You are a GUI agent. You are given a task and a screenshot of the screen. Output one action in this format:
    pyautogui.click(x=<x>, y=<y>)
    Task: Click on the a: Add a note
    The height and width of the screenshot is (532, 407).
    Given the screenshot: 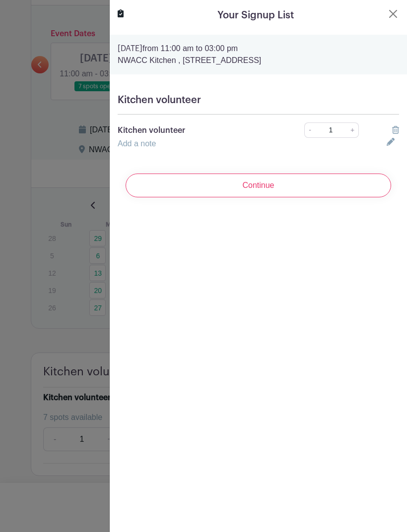 What is the action you would take?
    pyautogui.click(x=137, y=143)
    